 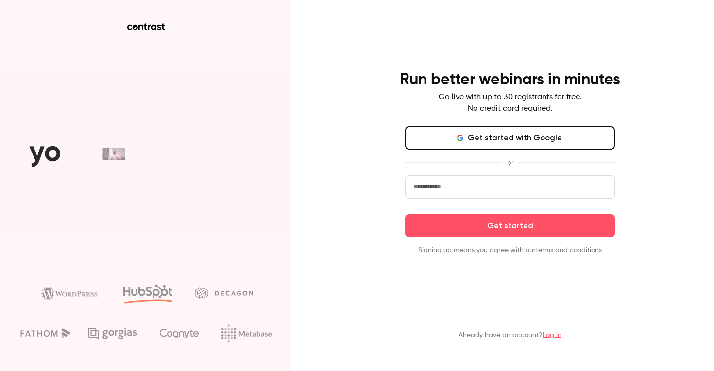 I want to click on button: Get started with Google, so click(x=510, y=138).